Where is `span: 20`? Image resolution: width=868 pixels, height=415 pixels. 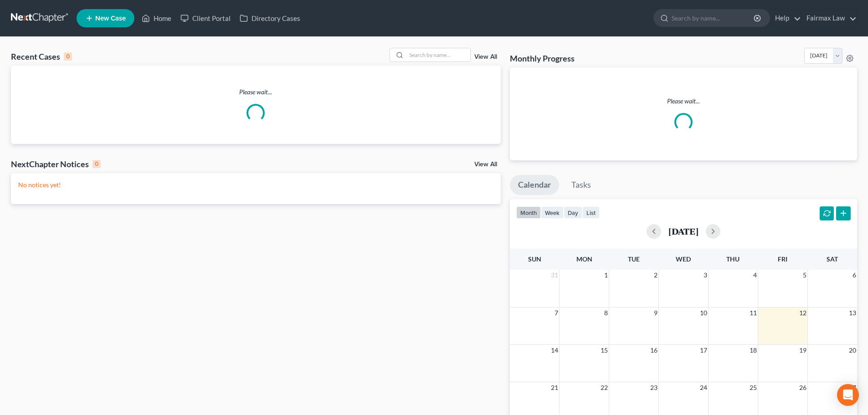
span: 20 is located at coordinates (852, 350).